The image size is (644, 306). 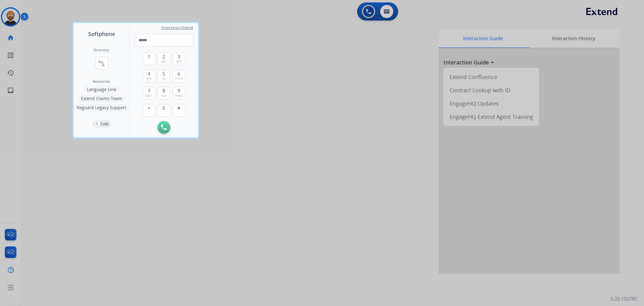 What do you see at coordinates (149, 79) in the screenshot?
I see `span: ghi` at bounding box center [149, 79].